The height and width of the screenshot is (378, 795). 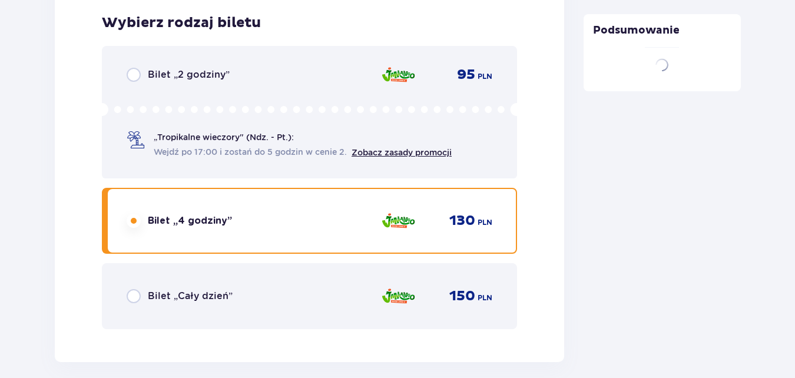 I want to click on span: 150, so click(x=462, y=296).